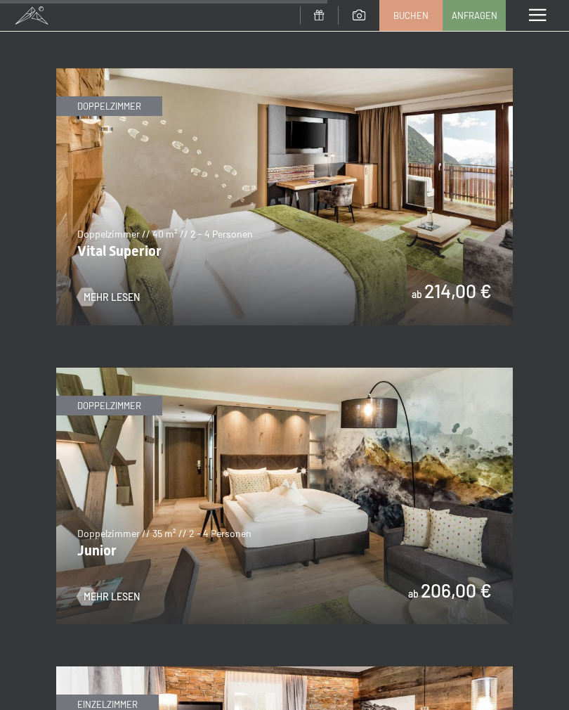 This screenshot has height=710, width=569. What do you see at coordinates (411, 15) in the screenshot?
I see `span: Buchen` at bounding box center [411, 15].